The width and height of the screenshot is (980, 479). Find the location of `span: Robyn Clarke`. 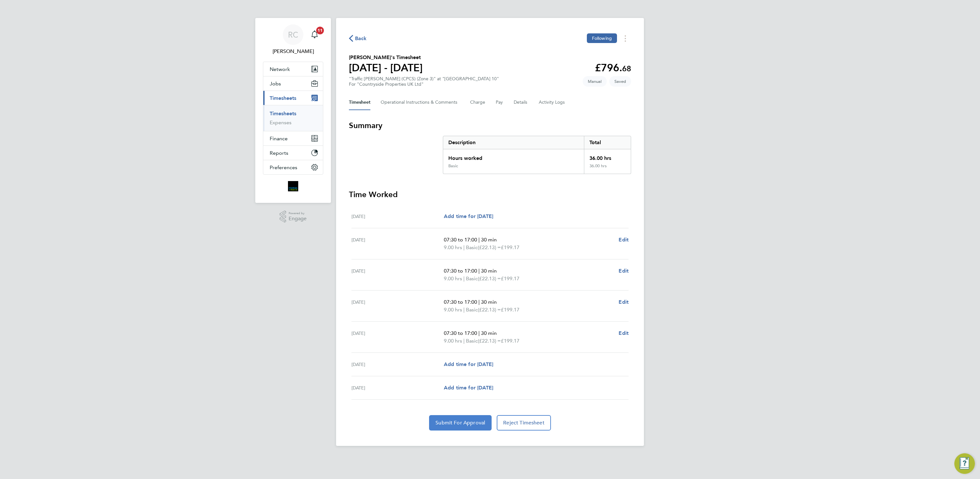

span: Robyn Clarke is located at coordinates (293, 51).